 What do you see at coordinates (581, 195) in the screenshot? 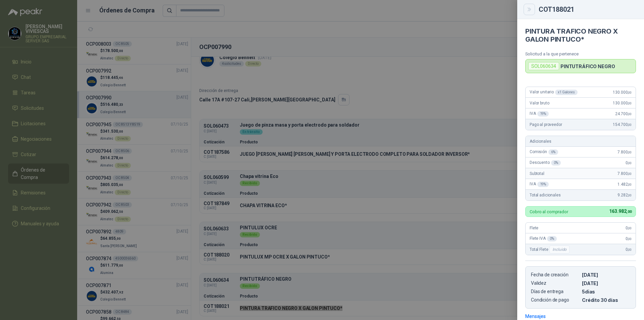
I see `div: Total adicionales` at bounding box center [581, 195].